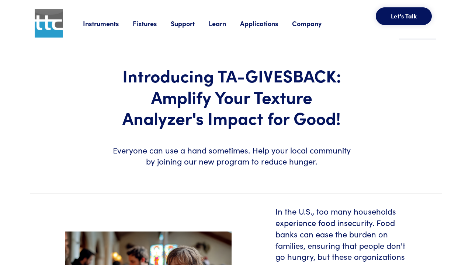  I want to click on a: Company, so click(314, 23).